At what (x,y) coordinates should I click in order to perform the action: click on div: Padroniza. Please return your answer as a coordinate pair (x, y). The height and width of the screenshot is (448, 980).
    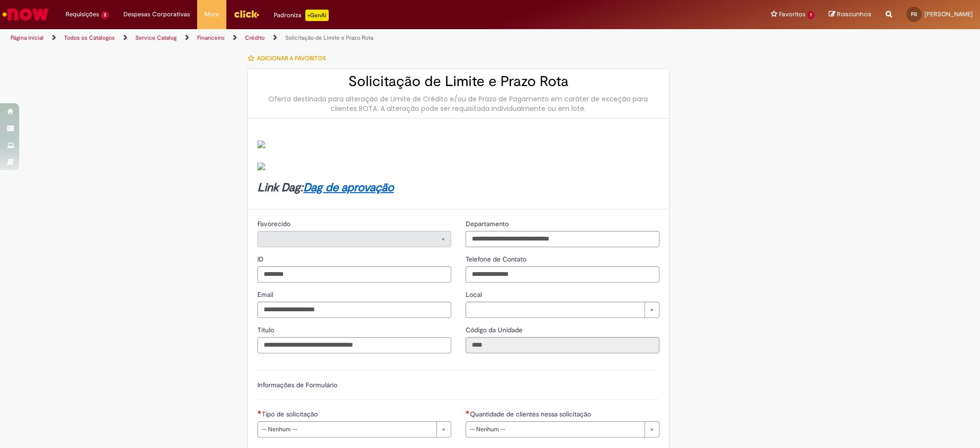
    Looking at the image, I should click on (301, 15).